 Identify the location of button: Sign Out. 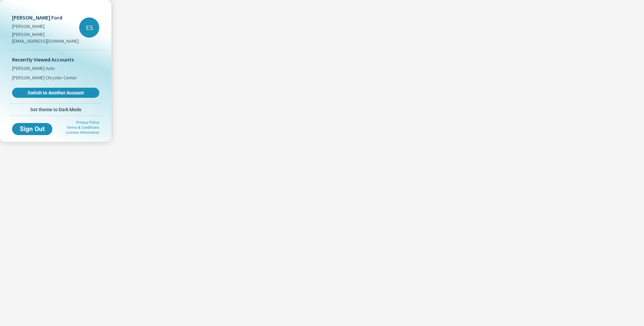
(32, 129).